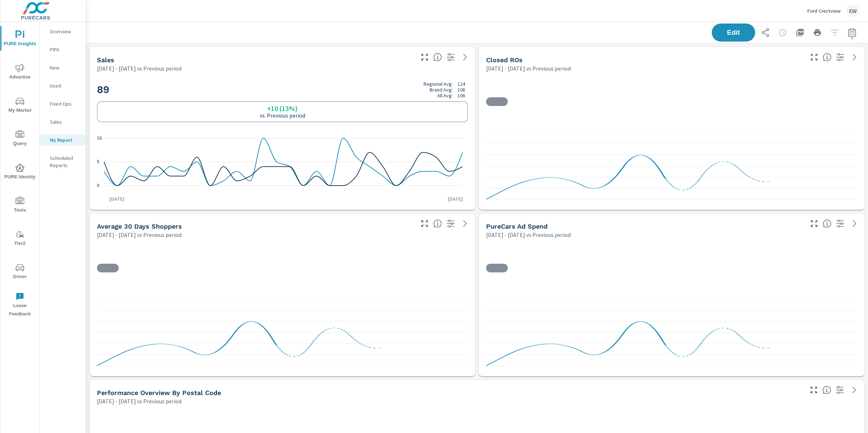 The width and height of the screenshot is (868, 433). What do you see at coordinates (283, 109) in the screenshot?
I see `h6: +10 (13%)` at bounding box center [283, 109].